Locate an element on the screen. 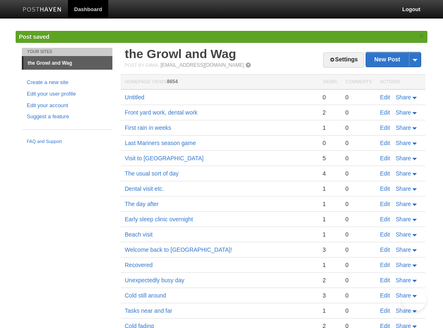  a: FAQ and Support is located at coordinates (67, 142).